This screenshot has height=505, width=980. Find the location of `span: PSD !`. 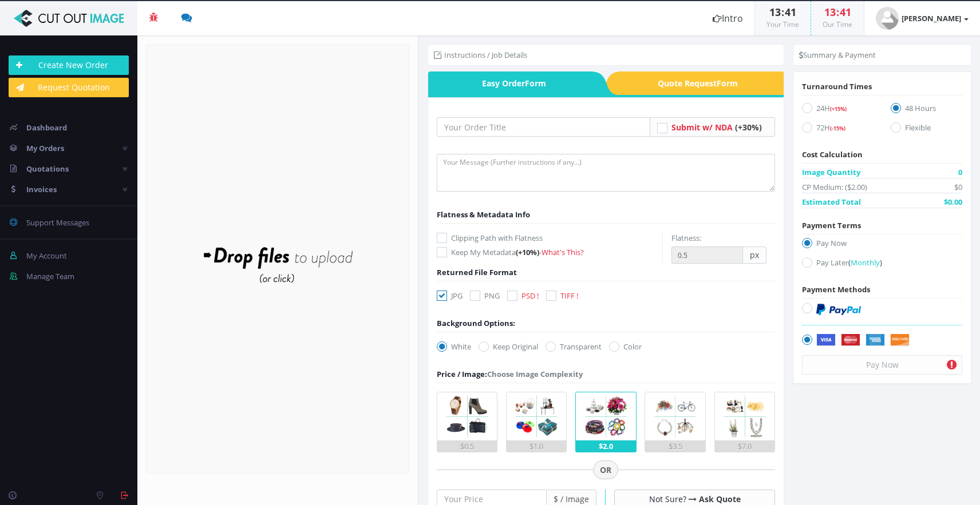

span: PSD ! is located at coordinates (530, 295).